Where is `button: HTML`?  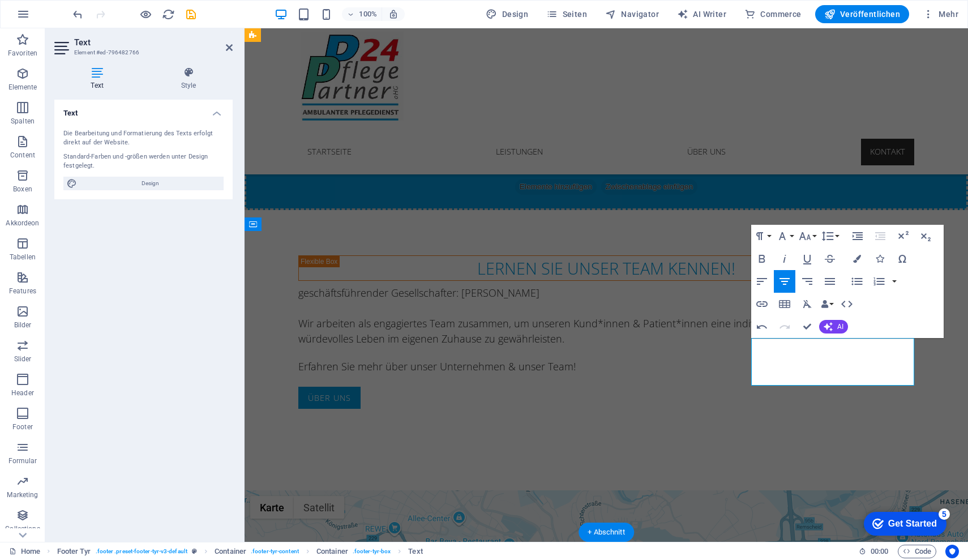 button: HTML is located at coordinates (847, 304).